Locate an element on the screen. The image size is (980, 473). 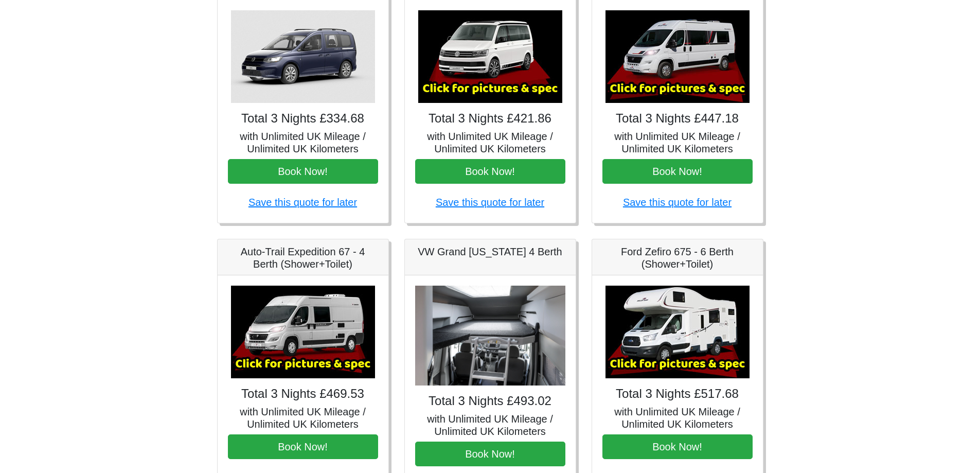
img: Auto-Trail Expedition 67 - 4 Berth (Shower+Toilet) is located at coordinates (303, 332).